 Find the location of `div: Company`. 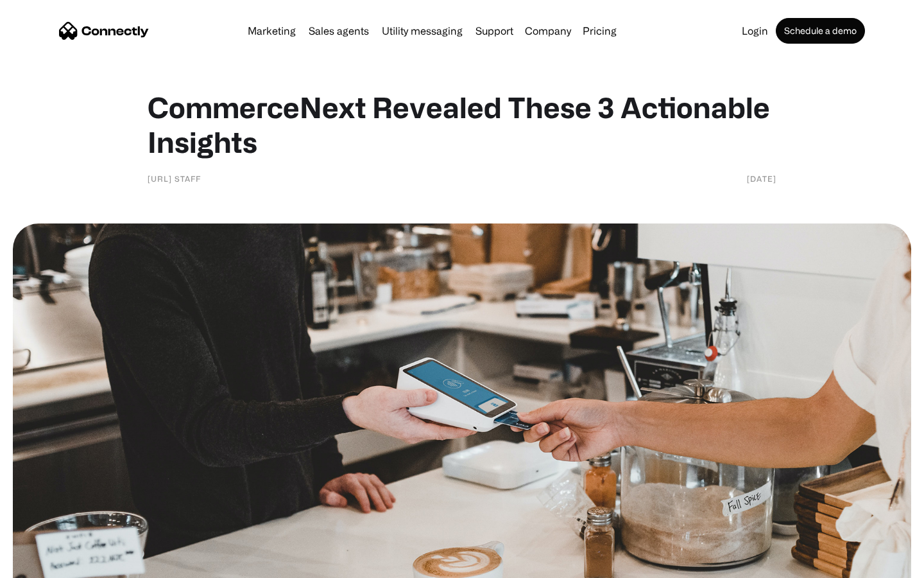

div: Company is located at coordinates (548, 31).